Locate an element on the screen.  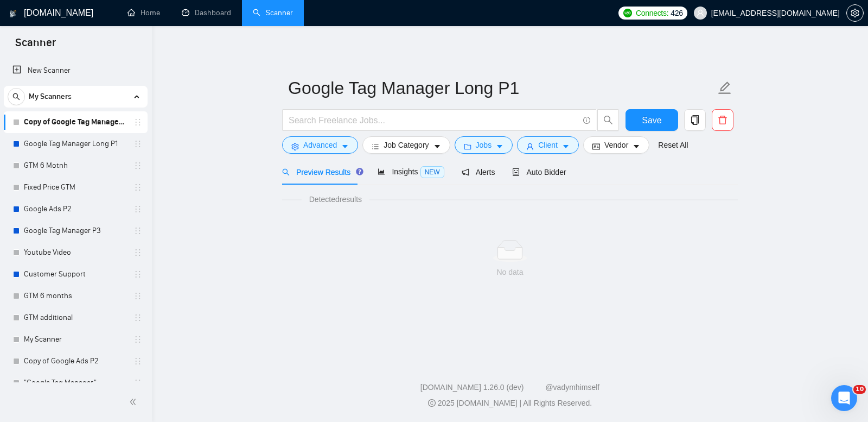
a: searchScanner is located at coordinates (273, 13).